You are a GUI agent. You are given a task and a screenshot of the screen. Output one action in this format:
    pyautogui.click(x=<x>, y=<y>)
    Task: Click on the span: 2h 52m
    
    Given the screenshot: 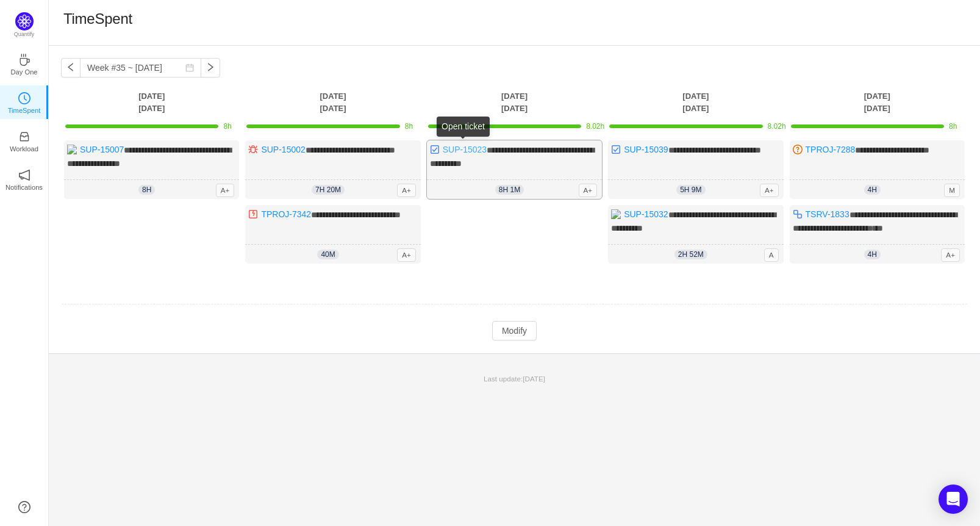 What is the action you would take?
    pyautogui.click(x=691, y=255)
    